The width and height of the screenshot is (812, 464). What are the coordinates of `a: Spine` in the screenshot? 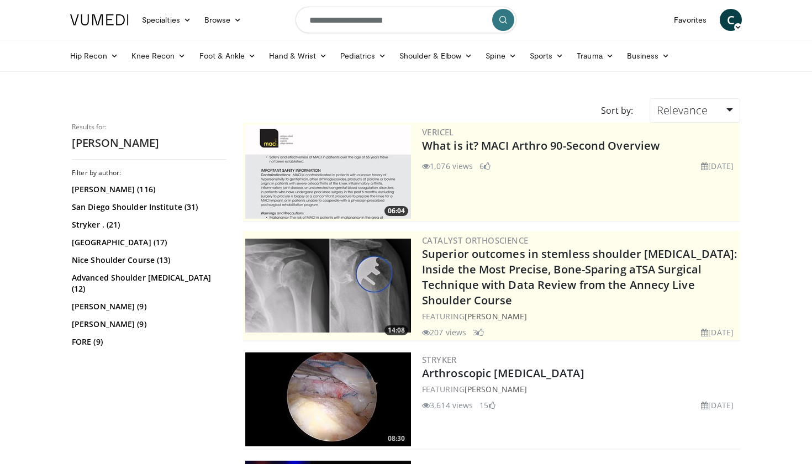 It's located at (501, 56).